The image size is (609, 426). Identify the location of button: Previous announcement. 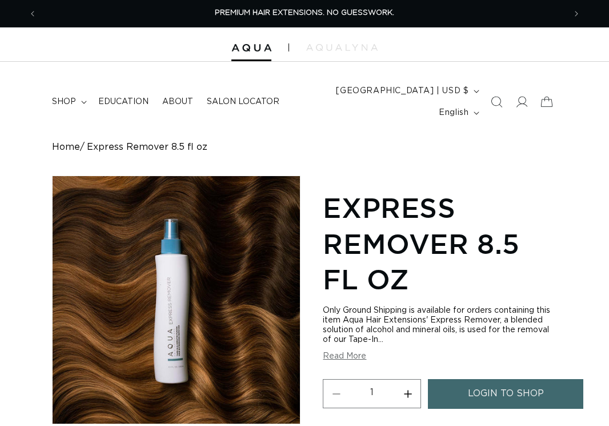
(33, 14).